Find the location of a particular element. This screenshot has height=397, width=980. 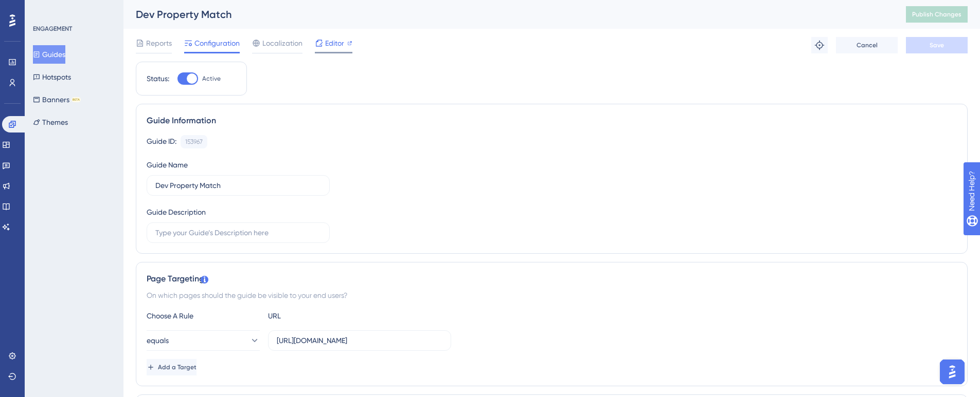

button: Publish Changes is located at coordinates (937, 14).